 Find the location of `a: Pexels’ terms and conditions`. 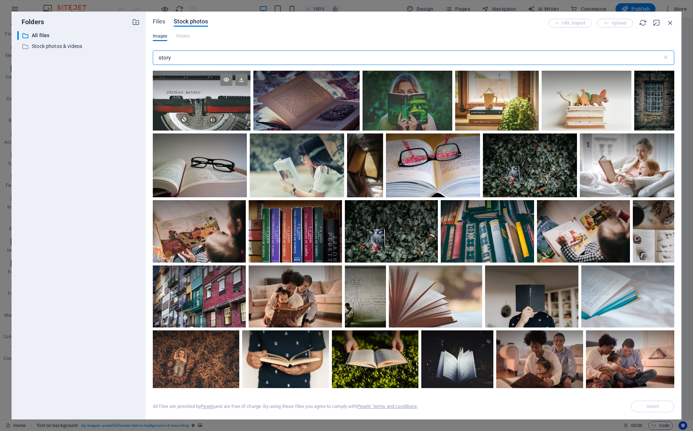

a: Pexels’ terms and conditions is located at coordinates (387, 406).